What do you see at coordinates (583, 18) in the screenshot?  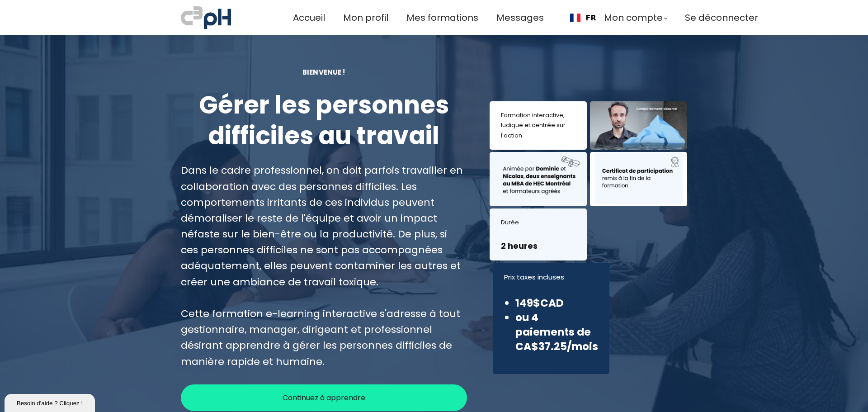 I see `div: Language selected: Français` at bounding box center [583, 18].